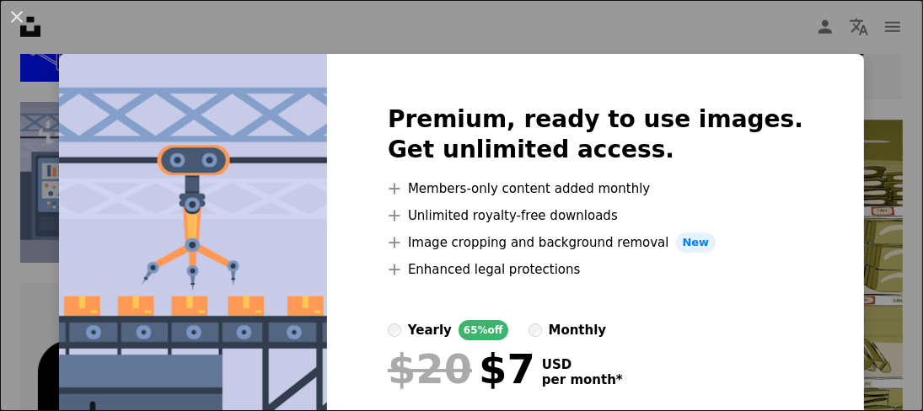  I want to click on li: Unlimited royalty-free downloads, so click(595, 216).